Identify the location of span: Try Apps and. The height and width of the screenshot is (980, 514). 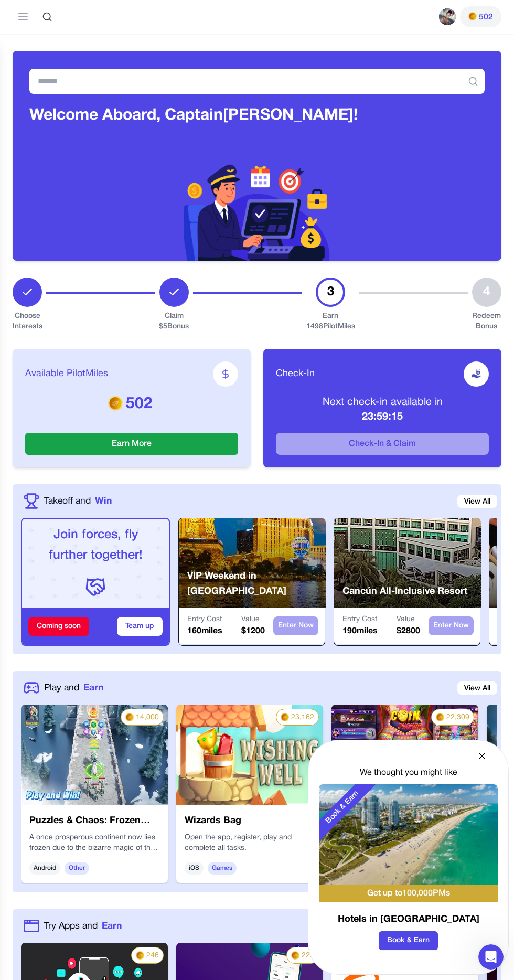
(71, 927).